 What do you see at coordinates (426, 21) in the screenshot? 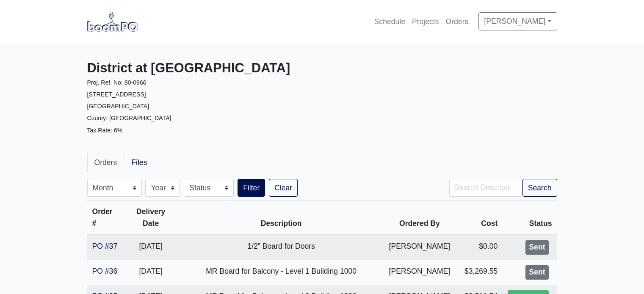
I see `a: Projects` at bounding box center [426, 21].